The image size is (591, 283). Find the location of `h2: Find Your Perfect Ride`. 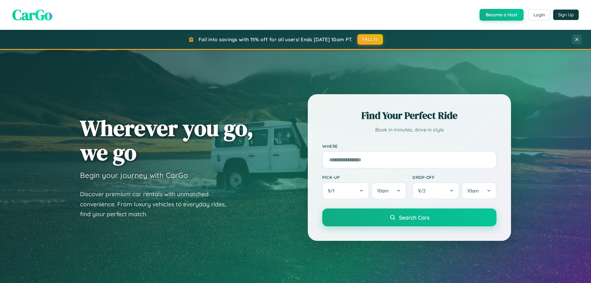

h2: Find Your Perfect Ride is located at coordinates (409, 115).